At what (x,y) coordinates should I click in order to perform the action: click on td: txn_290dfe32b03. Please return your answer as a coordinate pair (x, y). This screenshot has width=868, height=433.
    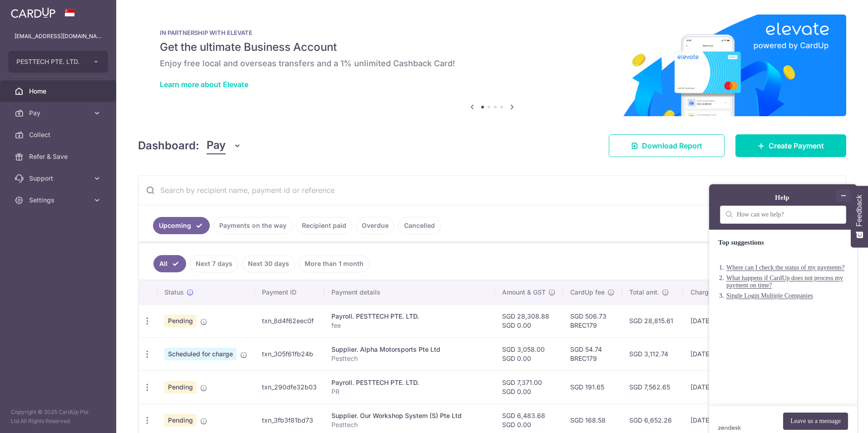
    Looking at the image, I should click on (289, 387).